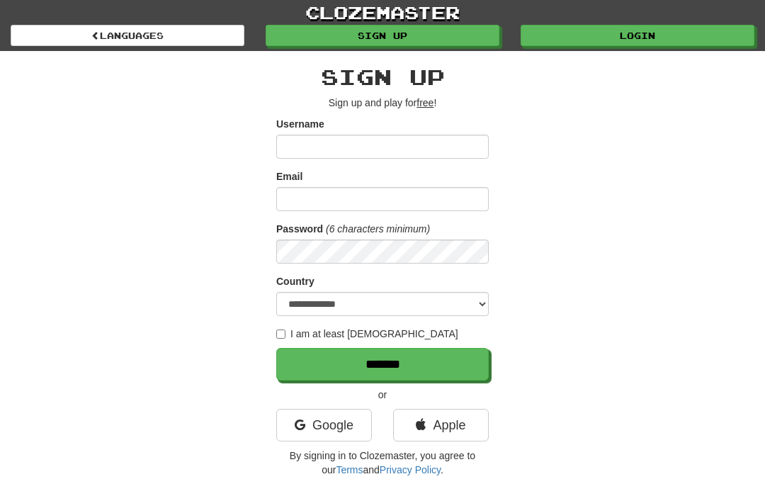 The image size is (765, 501). What do you see at coordinates (383, 395) in the screenshot?
I see `p: or` at bounding box center [383, 395].